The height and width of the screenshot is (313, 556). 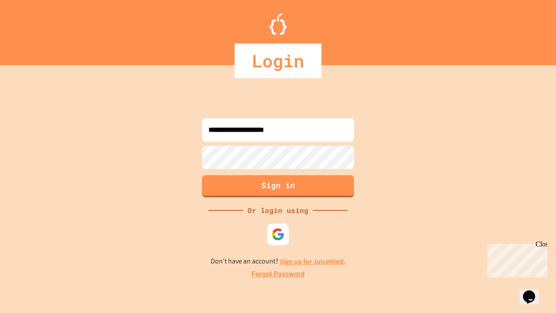 I want to click on a: Sign up for JuiceMind., so click(x=313, y=261).